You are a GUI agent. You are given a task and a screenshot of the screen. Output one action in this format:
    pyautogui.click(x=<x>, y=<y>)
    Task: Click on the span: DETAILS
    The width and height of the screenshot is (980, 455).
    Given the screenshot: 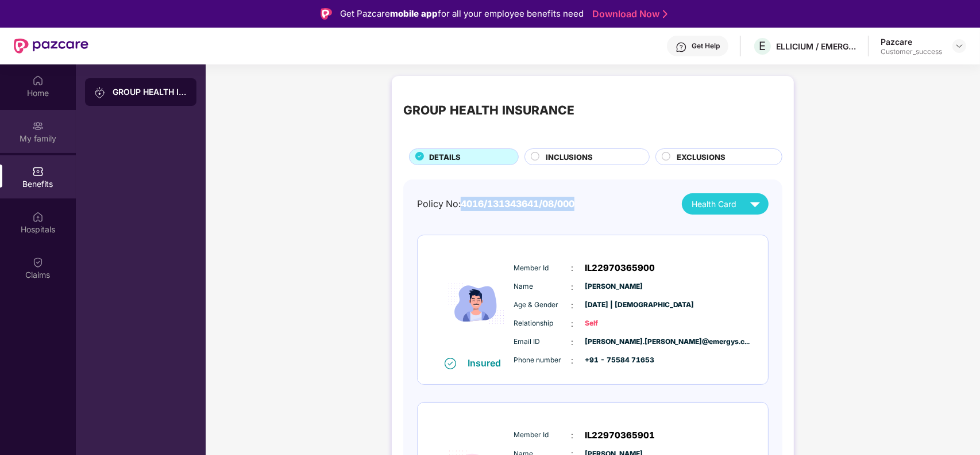 What is the action you would take?
    pyautogui.click(x=445, y=157)
    